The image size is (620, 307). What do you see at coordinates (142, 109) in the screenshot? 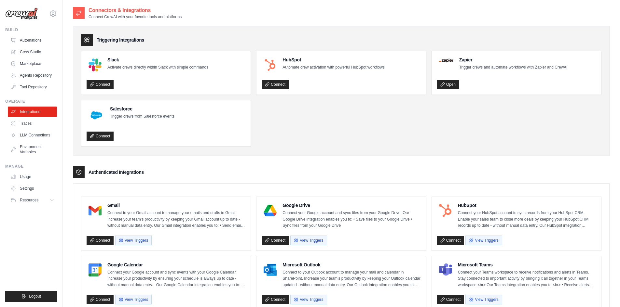
I see `h4: Salesforce` at bounding box center [142, 109].